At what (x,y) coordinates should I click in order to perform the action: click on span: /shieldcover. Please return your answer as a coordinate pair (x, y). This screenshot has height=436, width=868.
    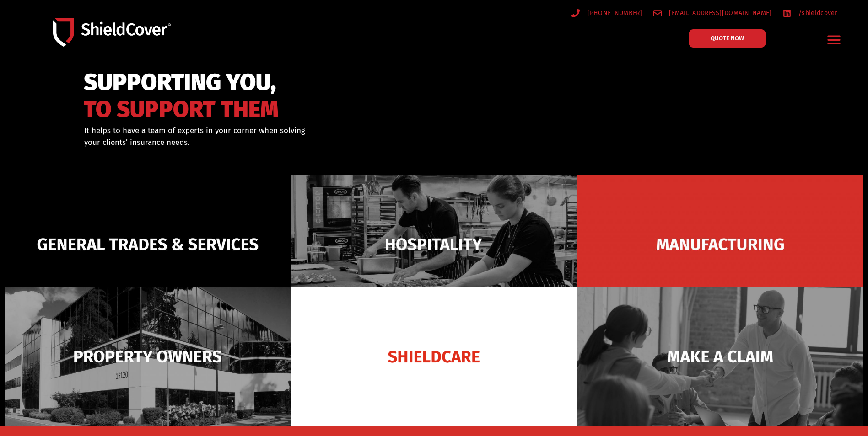
    Looking at the image, I should click on (817, 13).